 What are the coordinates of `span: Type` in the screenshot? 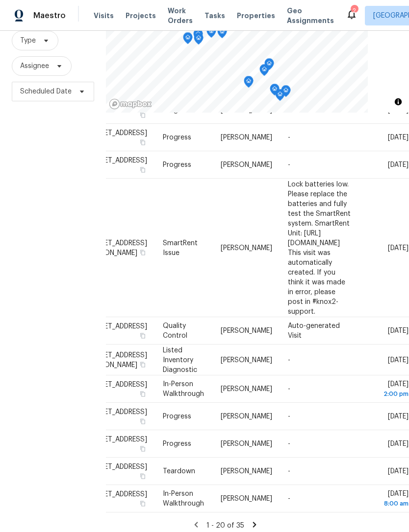 It's located at (28, 41).